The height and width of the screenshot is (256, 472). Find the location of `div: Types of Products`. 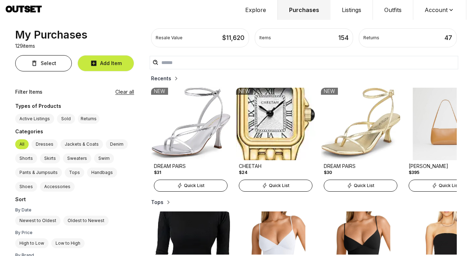

div: Types of Products is located at coordinates (75, 107).